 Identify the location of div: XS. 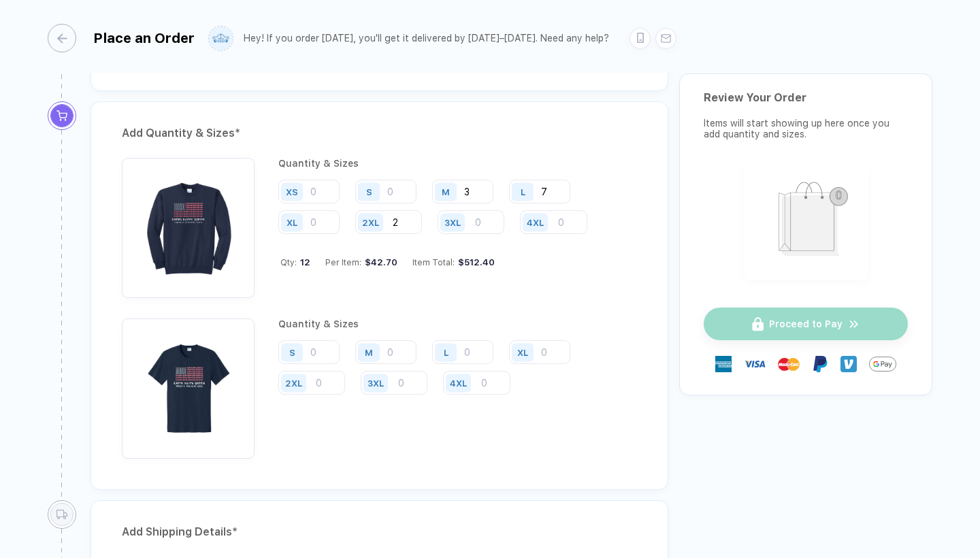
(292, 192).